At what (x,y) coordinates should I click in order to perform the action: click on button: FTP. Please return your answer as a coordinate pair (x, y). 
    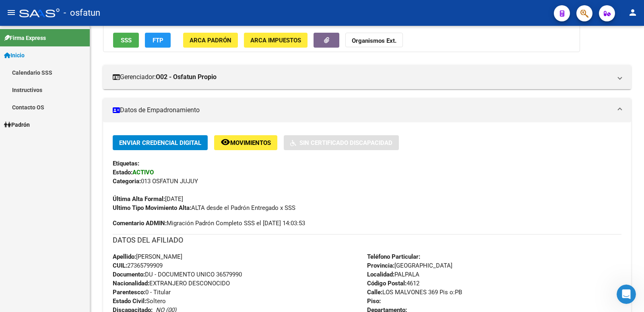
    Looking at the image, I should click on (158, 40).